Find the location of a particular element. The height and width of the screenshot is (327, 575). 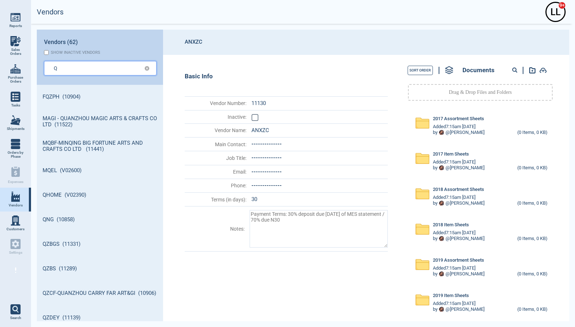

span: 2017 Assortment Sheets is located at coordinates (459, 119).